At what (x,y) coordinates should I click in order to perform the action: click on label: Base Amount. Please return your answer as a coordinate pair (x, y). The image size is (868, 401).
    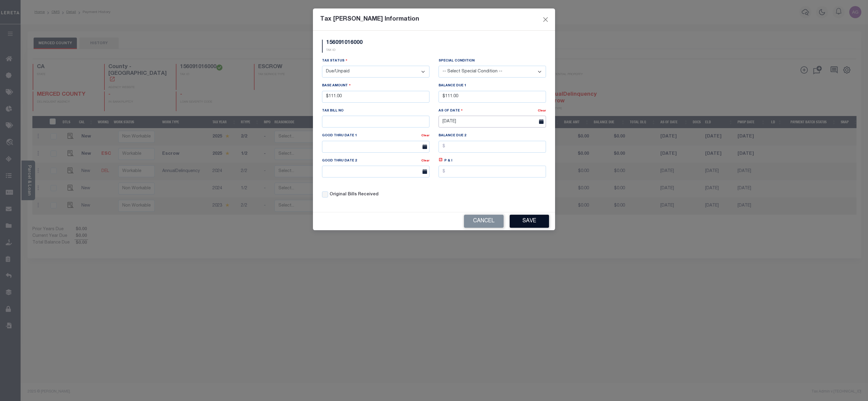
    Looking at the image, I should click on (336, 85).